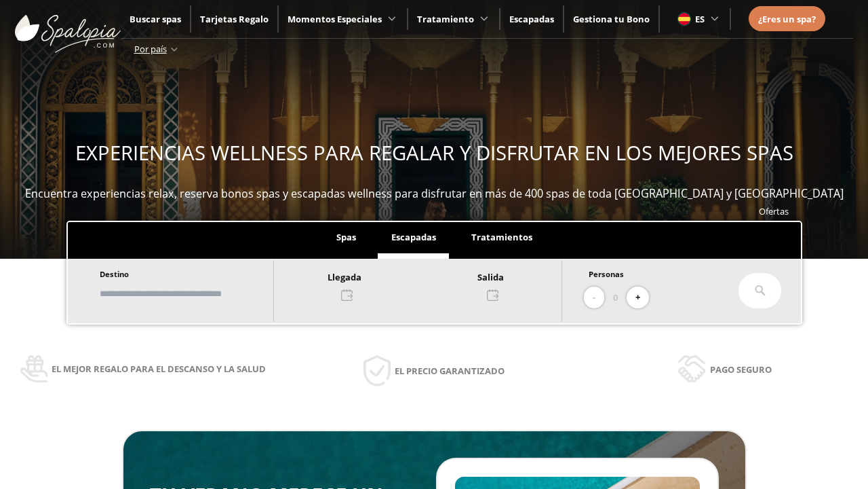  Describe the element at coordinates (346, 237) in the screenshot. I see `span: Spas` at that location.